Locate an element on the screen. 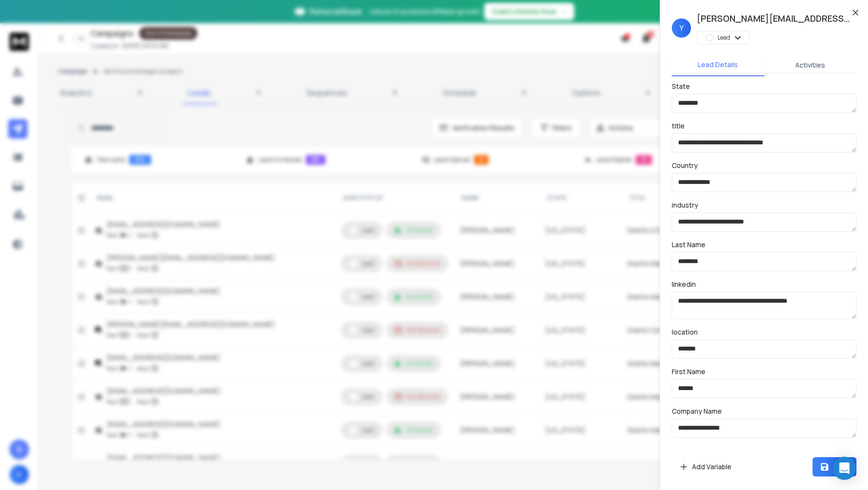 This screenshot has height=490, width=868. label: Country is located at coordinates (685, 166).